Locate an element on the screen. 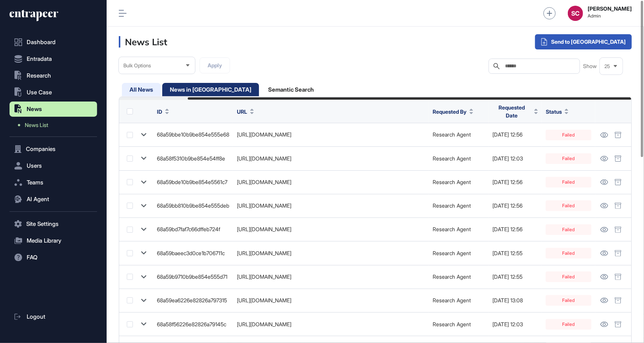 The height and width of the screenshot is (343, 644). span: Teams is located at coordinates (35, 183).